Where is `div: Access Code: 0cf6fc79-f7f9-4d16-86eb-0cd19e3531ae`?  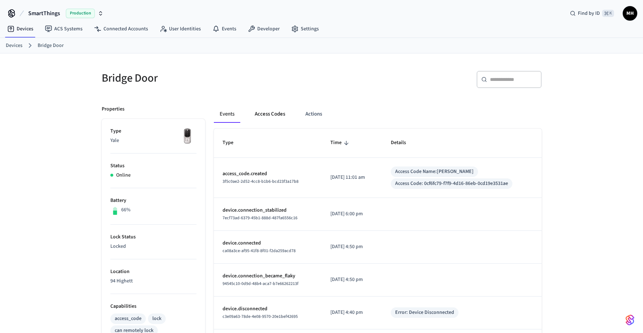 div: Access Code: 0cf6fc79-f7f9-4d16-86eb-0cd19e3531ae is located at coordinates (451, 184).